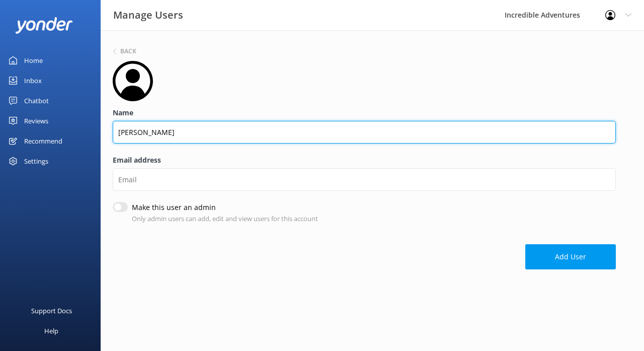 This screenshot has height=351, width=644. Describe the element at coordinates (364, 132) in the screenshot. I see `input: Name` at that location.